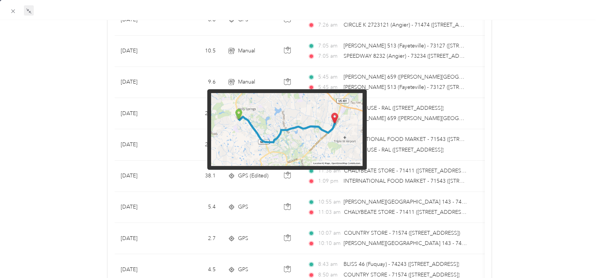  What do you see at coordinates (329, 264) in the screenshot?
I see `span: 8:43 am` at bounding box center [329, 264].